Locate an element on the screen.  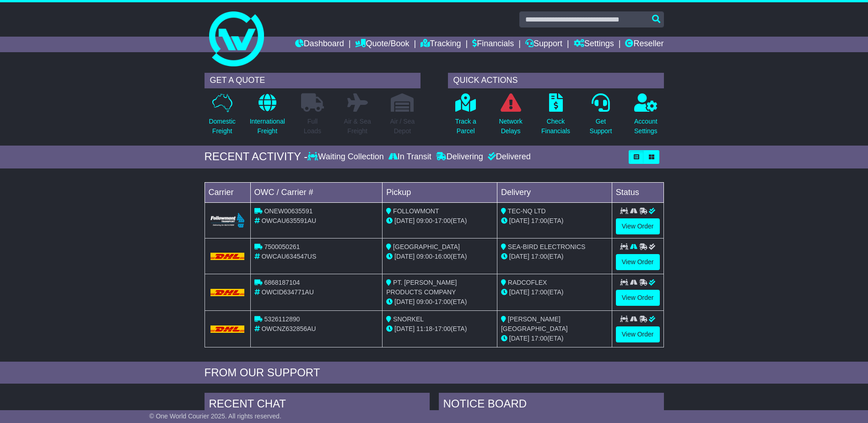
a: Support is located at coordinates (544, 44).